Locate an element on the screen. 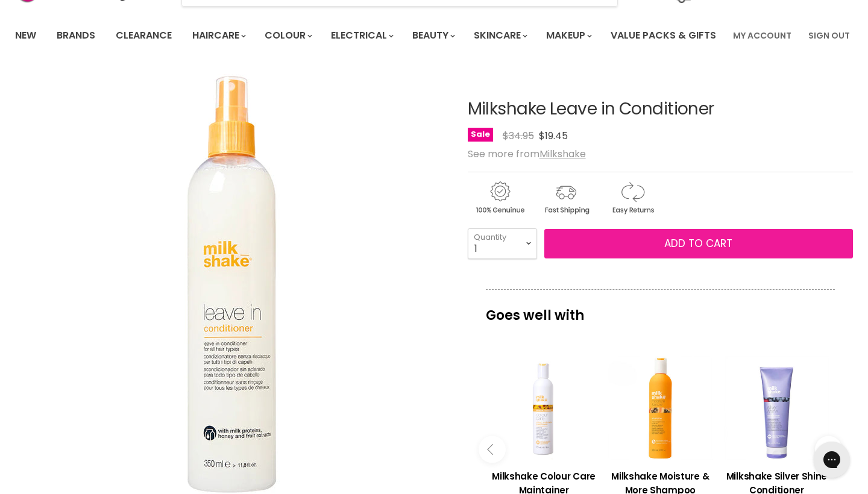  a: Sign Out is located at coordinates (829, 36).